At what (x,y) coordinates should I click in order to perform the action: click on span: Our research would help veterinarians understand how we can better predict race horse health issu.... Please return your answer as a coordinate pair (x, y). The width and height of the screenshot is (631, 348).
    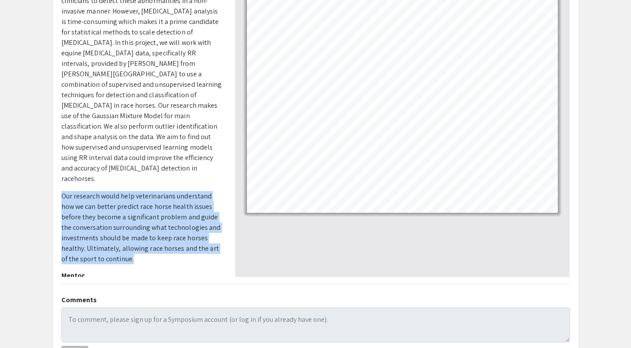
    Looking at the image, I should click on (141, 227).